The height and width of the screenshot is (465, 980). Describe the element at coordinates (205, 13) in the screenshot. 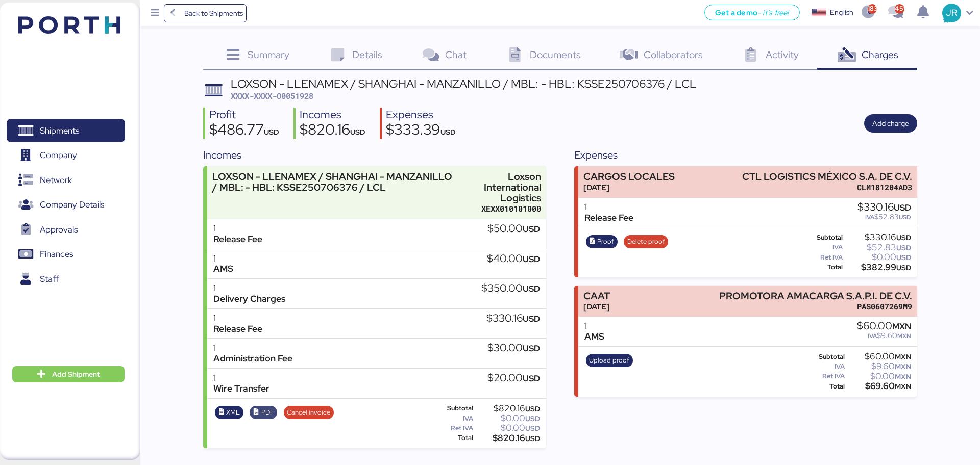

I see `a: Back to Shipments` at that location.